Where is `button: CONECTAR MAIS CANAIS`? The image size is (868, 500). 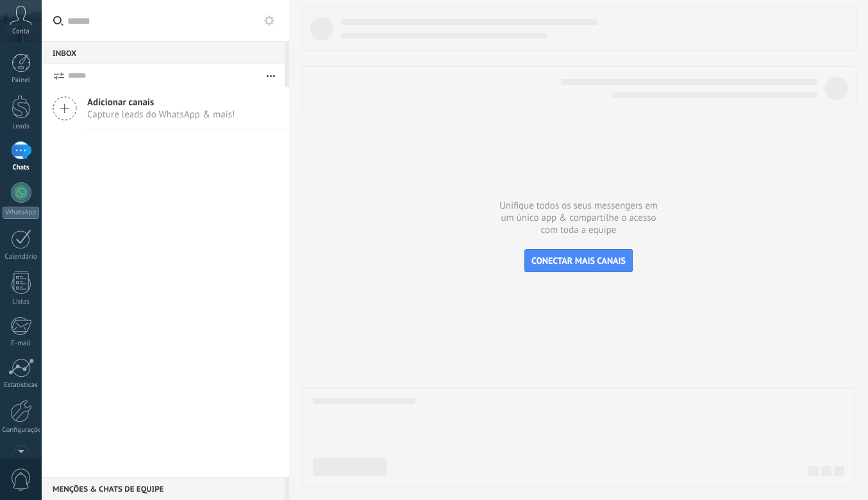
button: CONECTAR MAIS CANAIS is located at coordinates (579, 261).